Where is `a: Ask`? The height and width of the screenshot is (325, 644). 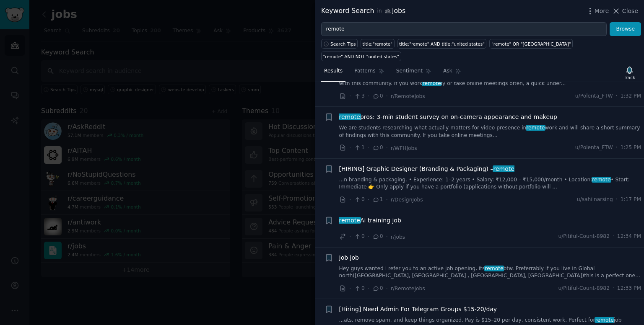
a: Ask is located at coordinates (452, 73).